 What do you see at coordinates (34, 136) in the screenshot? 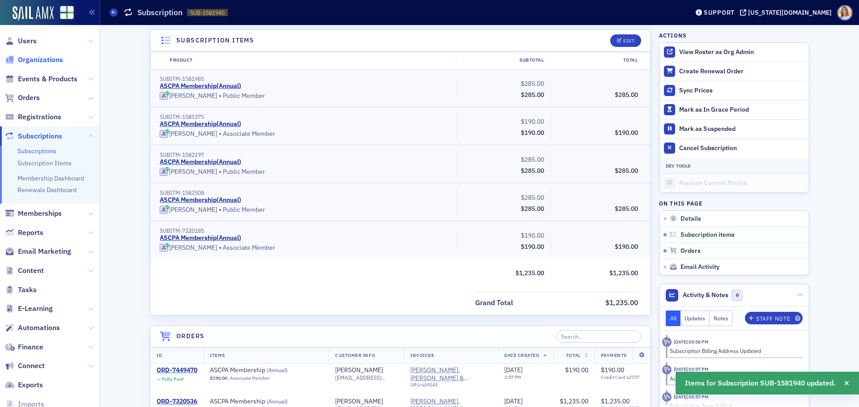
I see `a: Subscriptions` at bounding box center [34, 136].